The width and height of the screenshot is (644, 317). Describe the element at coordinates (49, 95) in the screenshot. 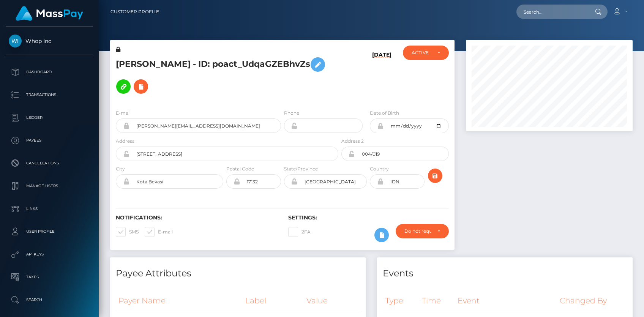

I see `p: Transactions` at that location.